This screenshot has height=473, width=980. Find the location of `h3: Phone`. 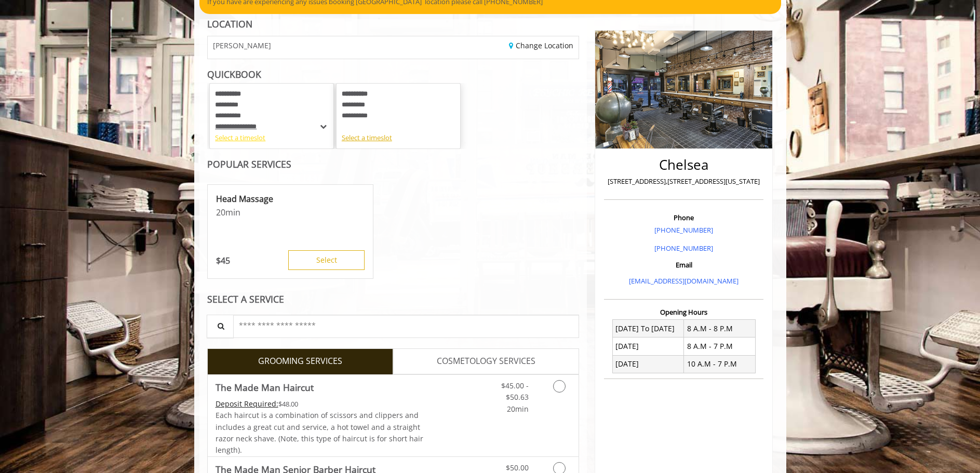

h3: Phone is located at coordinates (683, 217).